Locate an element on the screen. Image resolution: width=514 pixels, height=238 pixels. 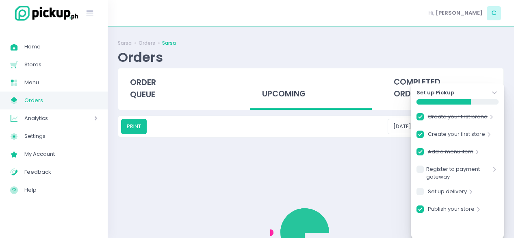
span: Hi, is located at coordinates (431, 13).